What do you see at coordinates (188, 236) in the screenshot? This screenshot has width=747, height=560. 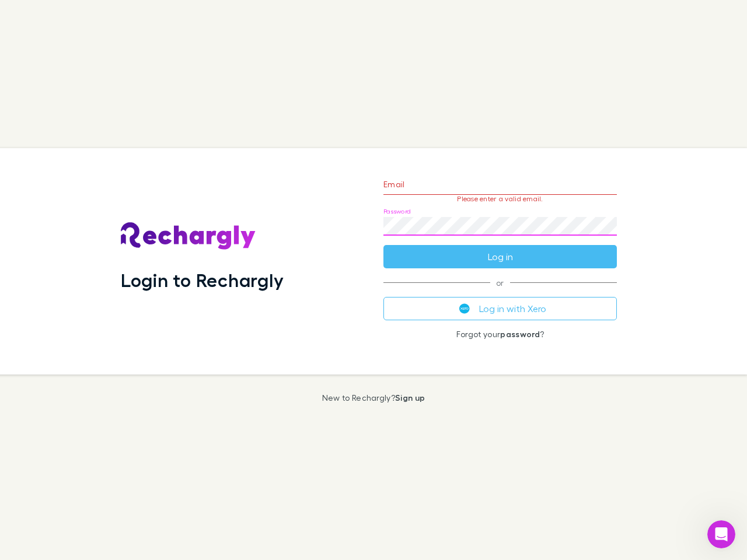 I see `img: Rechargly's Logo` at bounding box center [188, 236].